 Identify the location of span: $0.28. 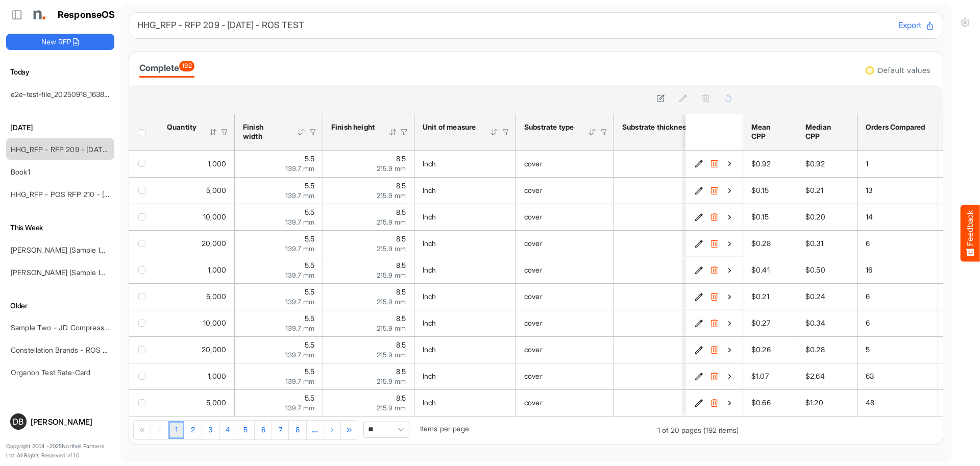
(761, 243).